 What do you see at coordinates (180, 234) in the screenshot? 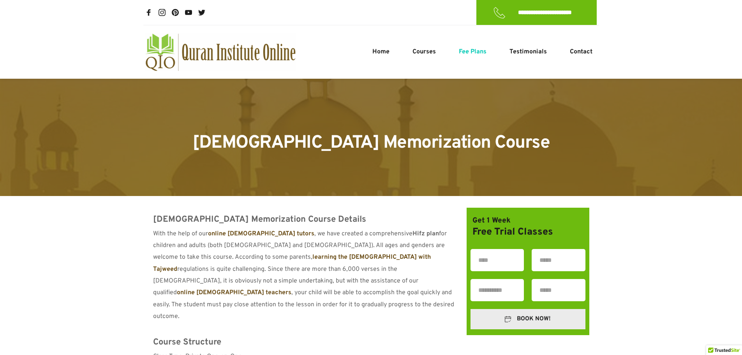
I see `span: With the help of our` at bounding box center [180, 234].